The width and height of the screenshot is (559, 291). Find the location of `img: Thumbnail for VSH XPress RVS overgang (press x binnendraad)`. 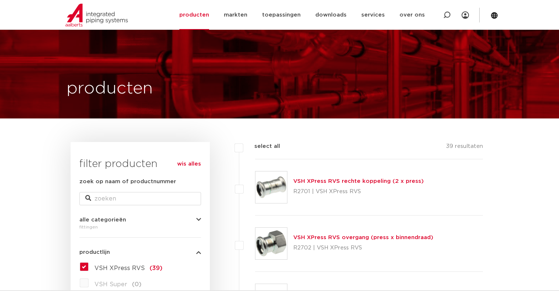

img: Thumbnail for VSH XPress RVS overgang (press x binnendraad) is located at coordinates (271, 243).